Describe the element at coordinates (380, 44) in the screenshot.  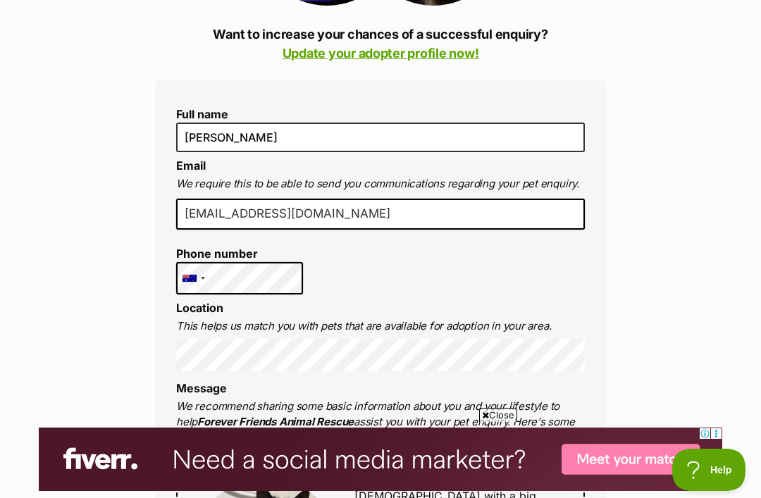
I see `p: Want to increase your chances of a successful enquiry?` at that location.